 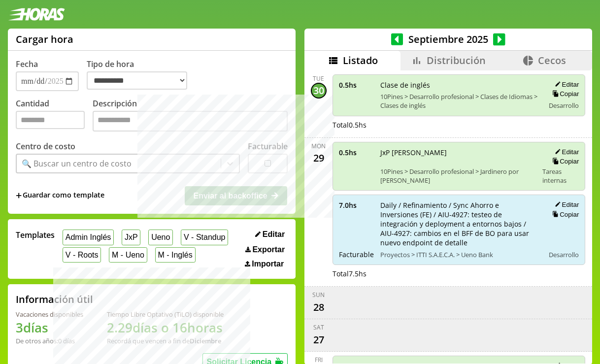 What do you see at coordinates (560, 176) in the screenshot?
I see `span: Tareas internas` at bounding box center [560, 176].